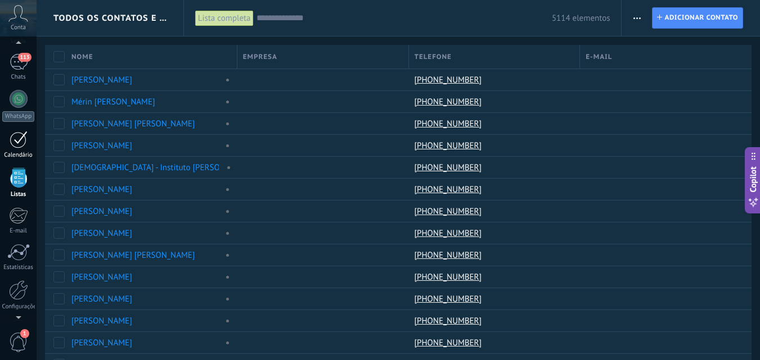 This screenshot has width=760, height=360. Describe the element at coordinates (82, 57) in the screenshot. I see `span: Nome` at that location.